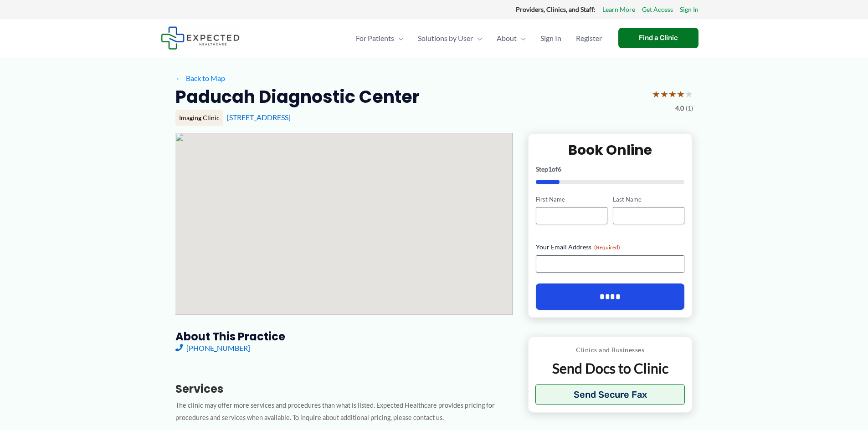 This screenshot has height=430, width=868. I want to click on span: 6, so click(559, 169).